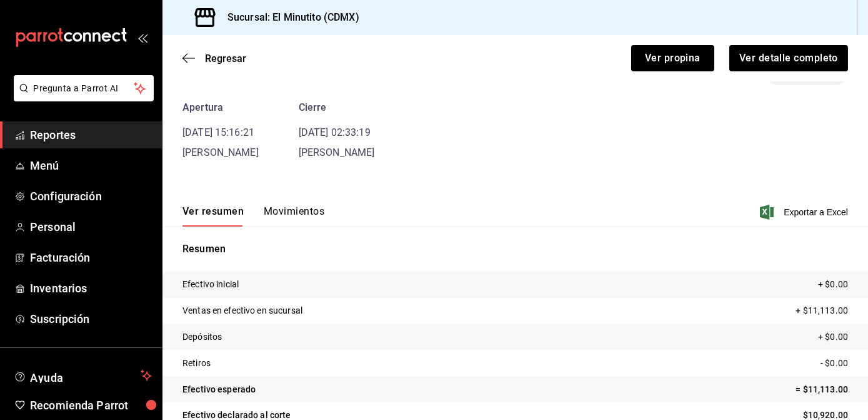 This screenshot has height=420, width=868. Describe the element at coordinates (243, 310) in the screenshot. I see `p: Ventas en efectivo en sucursal` at that location.